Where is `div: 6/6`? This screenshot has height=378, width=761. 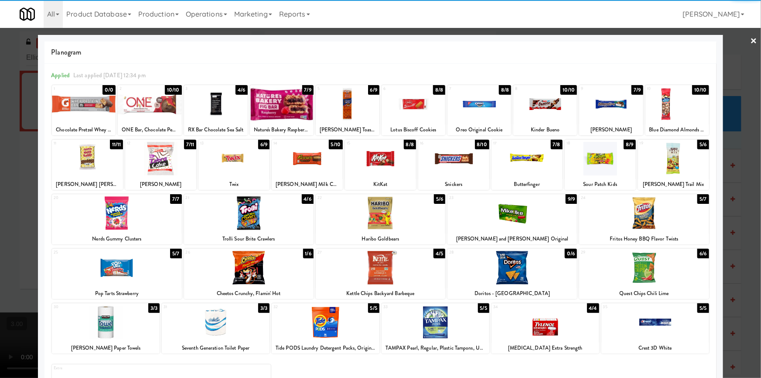
div: 6/6 is located at coordinates (703, 254).